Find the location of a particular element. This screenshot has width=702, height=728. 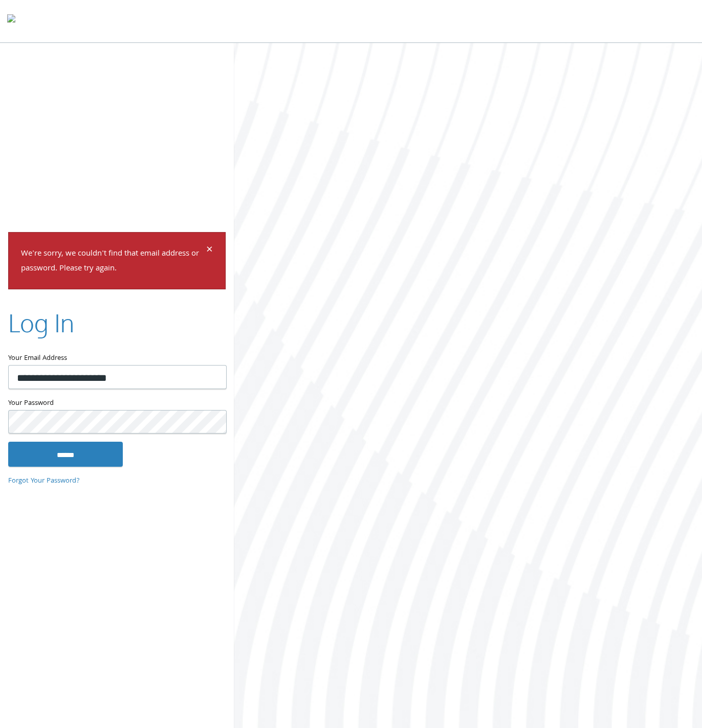

h2: Log In is located at coordinates (41, 322).